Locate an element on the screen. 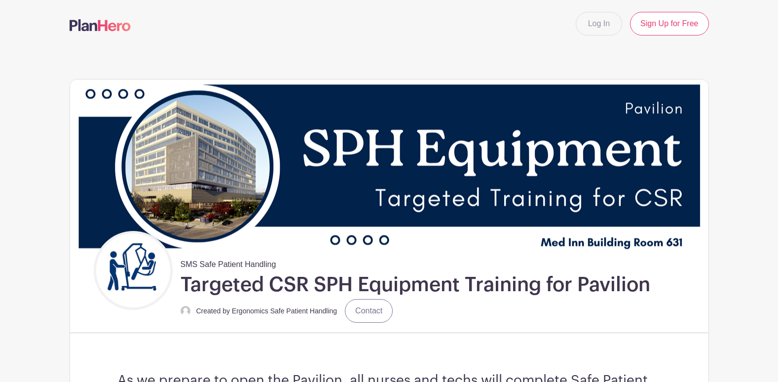 Image resolution: width=778 pixels, height=382 pixels. h1: Targeted CSR SPH Equipment Training for Pavilion is located at coordinates (415, 285).